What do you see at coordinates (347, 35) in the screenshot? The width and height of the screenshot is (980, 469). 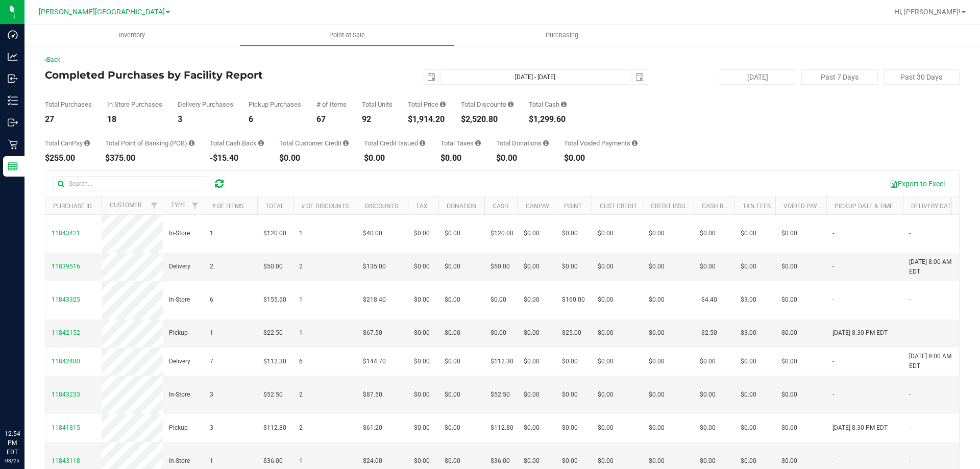 I see `span: Point of Sale` at bounding box center [347, 35].